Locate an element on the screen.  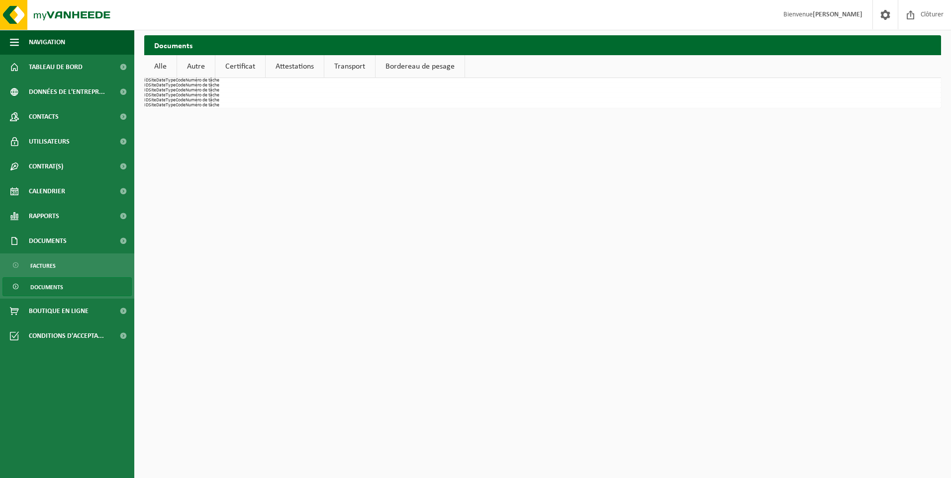
span: Boutique en ligne is located at coordinates (59, 311).